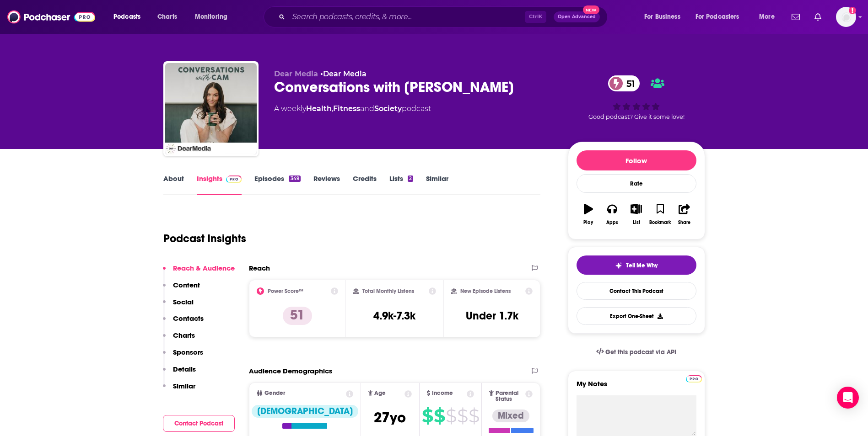 The height and width of the screenshot is (436, 868). What do you see at coordinates (576, 17) in the screenshot?
I see `span: Open Advanced` at bounding box center [576, 17].